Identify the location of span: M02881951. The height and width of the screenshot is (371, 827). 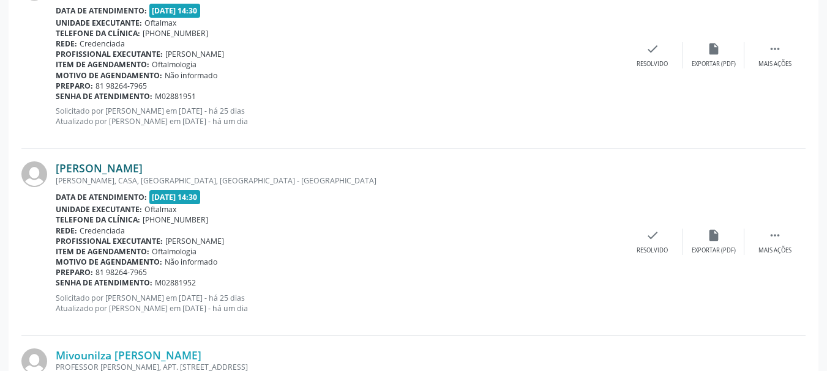
(175, 96).